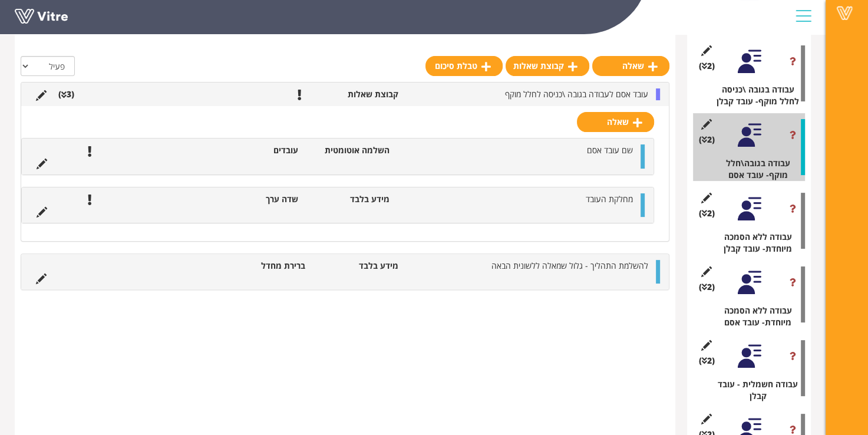 This screenshot has width=868, height=435. I want to click on span: מחלקת העובד, so click(609, 198).